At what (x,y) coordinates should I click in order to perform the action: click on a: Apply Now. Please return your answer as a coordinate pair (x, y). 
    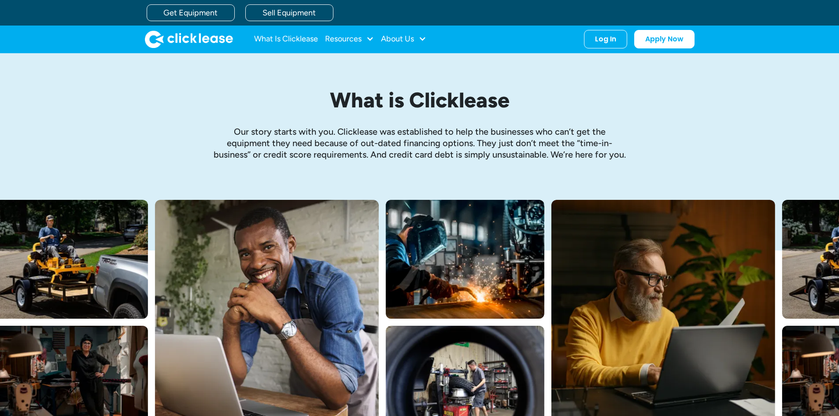
    Looking at the image, I should click on (664, 39).